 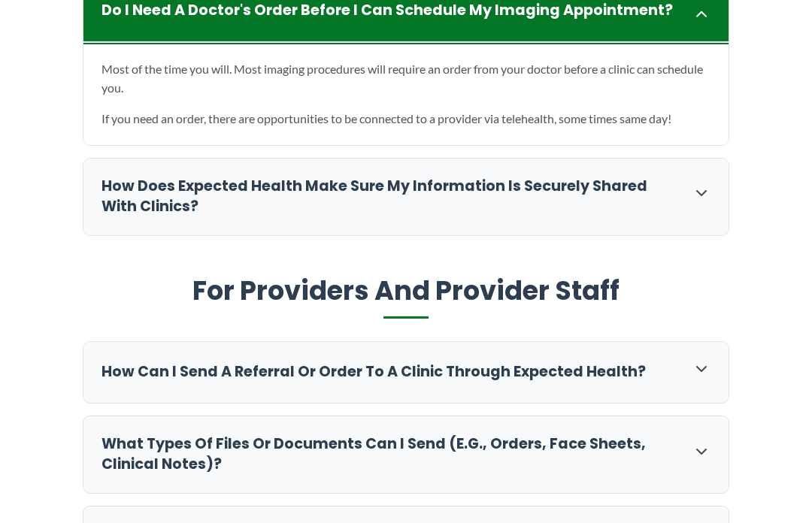 What do you see at coordinates (406, 197) in the screenshot?
I see `div: How does Expected Health make sure my information is securely shared with clinics?` at bounding box center [406, 197].